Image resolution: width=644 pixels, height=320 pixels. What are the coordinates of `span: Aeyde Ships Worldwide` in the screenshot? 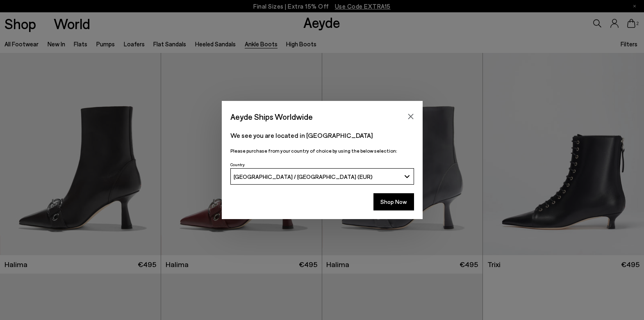 It's located at (271, 117).